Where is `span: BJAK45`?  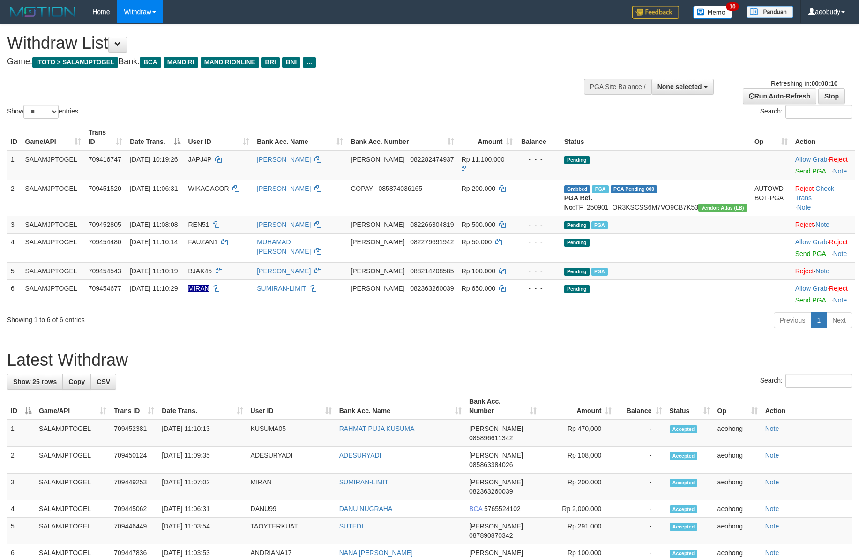 span: BJAK45 is located at coordinates (200, 271).